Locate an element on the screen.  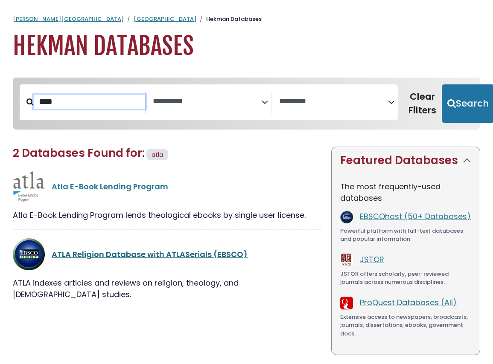
a: Atla E-Book Lending Program is located at coordinates (110, 186).